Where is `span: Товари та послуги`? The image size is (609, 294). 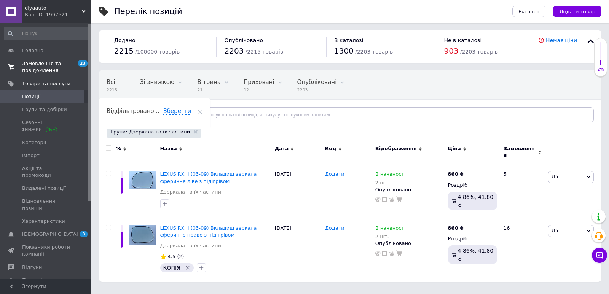 span: Товари та послуги is located at coordinates (46, 84).